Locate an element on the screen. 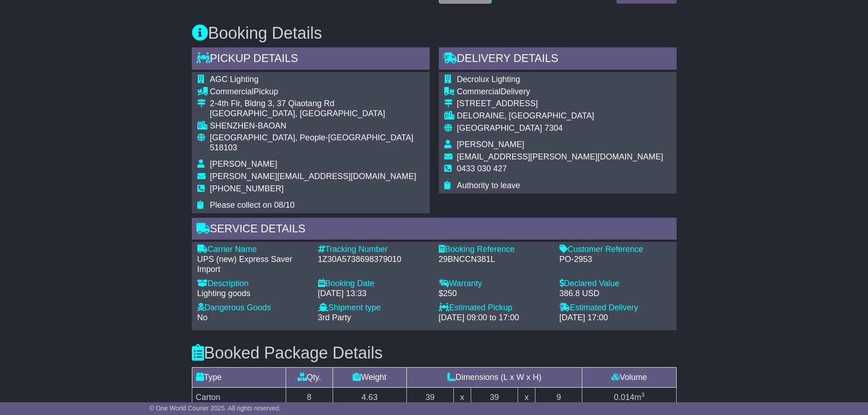  div: Delivery is located at coordinates (560, 92).